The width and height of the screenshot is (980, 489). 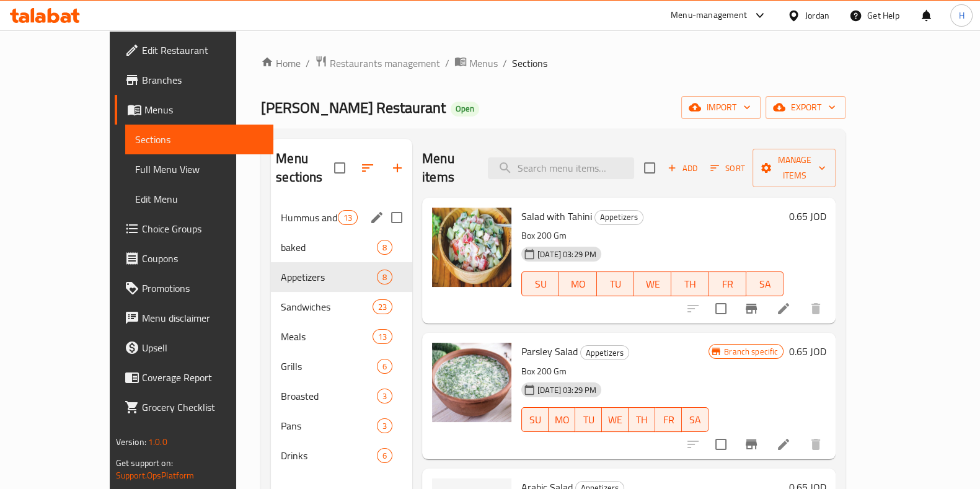 I want to click on span: 3, so click(x=385, y=396).